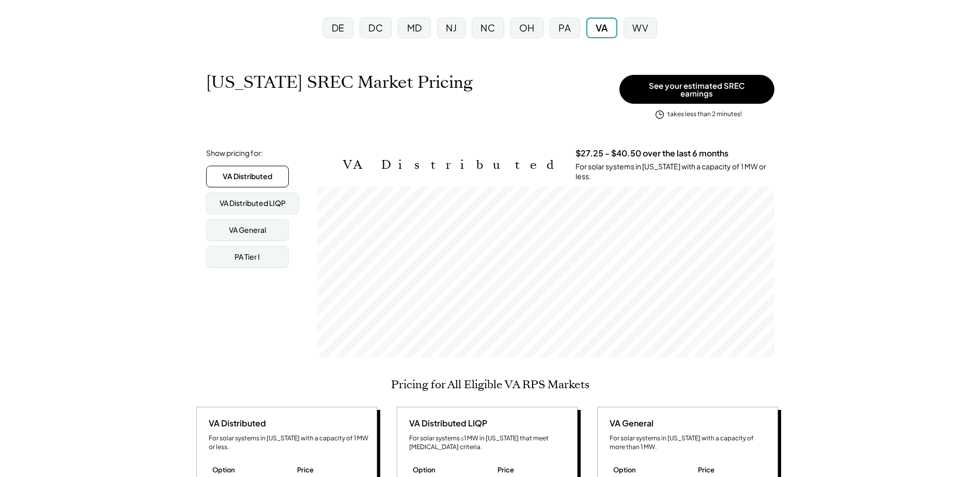  Describe the element at coordinates (247, 257) in the screenshot. I see `div: PA Tier I` at that location.